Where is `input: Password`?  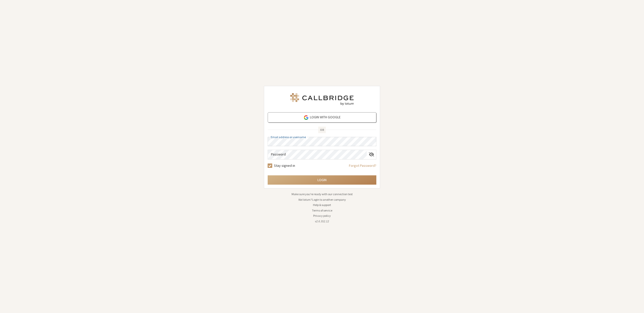
input: Password is located at coordinates (317, 155).